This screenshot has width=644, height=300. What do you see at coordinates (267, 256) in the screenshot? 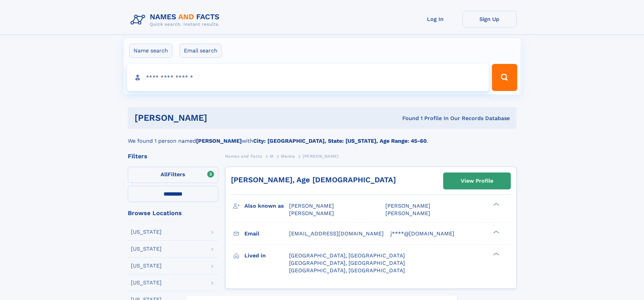
I see `h3: Lived in` at bounding box center [267, 256].